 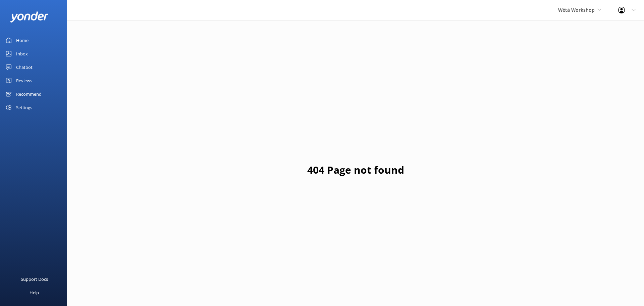 I want to click on span: Wētā Workshop, so click(x=577, y=10).